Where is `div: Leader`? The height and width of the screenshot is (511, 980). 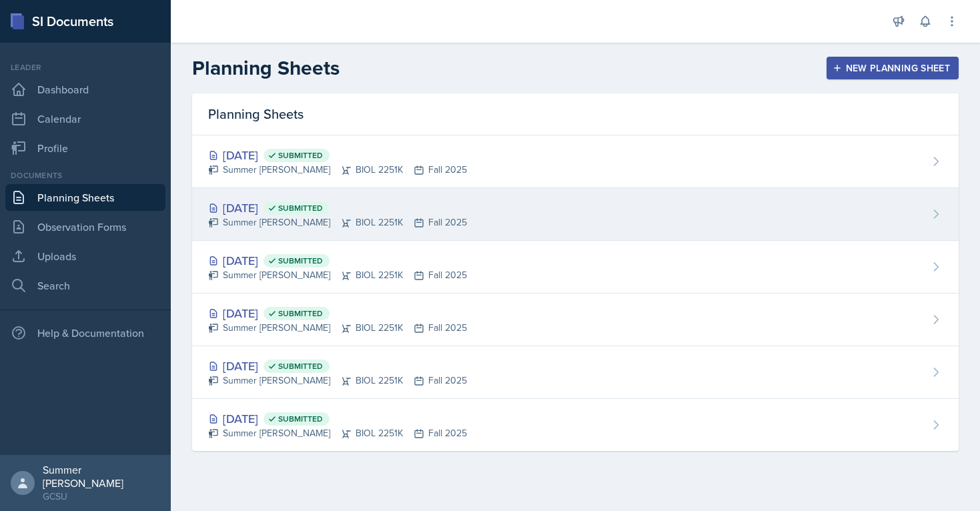
div: Leader is located at coordinates (85, 68).